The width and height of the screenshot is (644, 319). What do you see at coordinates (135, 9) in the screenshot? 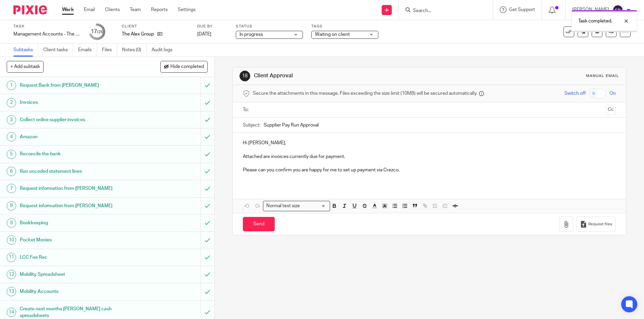
I see `a: Team` at bounding box center [135, 9].